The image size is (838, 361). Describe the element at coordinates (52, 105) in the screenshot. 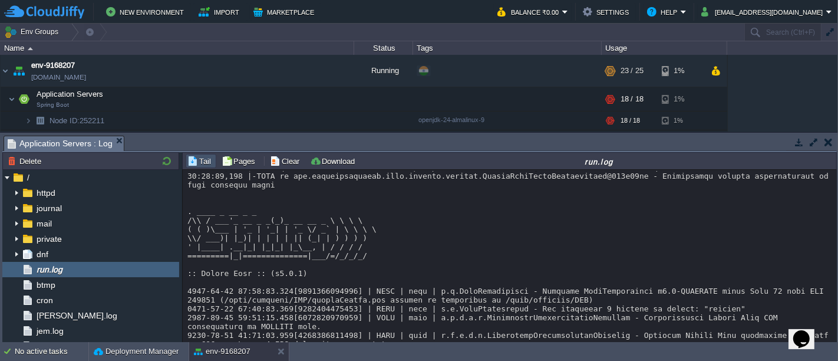

I see `span: Spring Boot` at that location.